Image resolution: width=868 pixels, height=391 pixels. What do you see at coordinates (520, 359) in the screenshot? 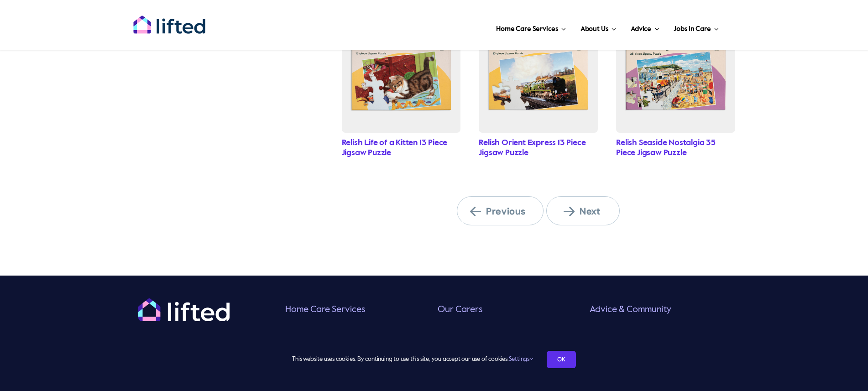
I see `a: Settings` at bounding box center [520, 359].